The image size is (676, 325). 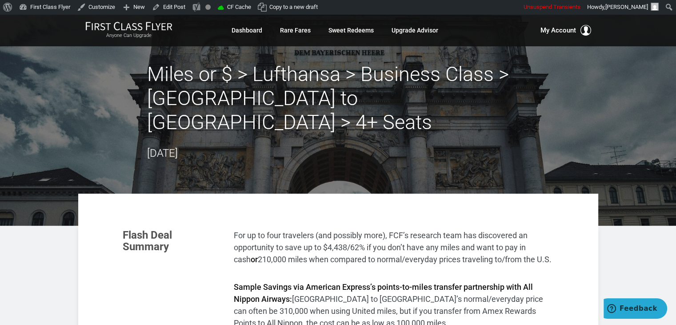 What do you see at coordinates (247, 30) in the screenshot?
I see `a: Dashboard` at bounding box center [247, 30].